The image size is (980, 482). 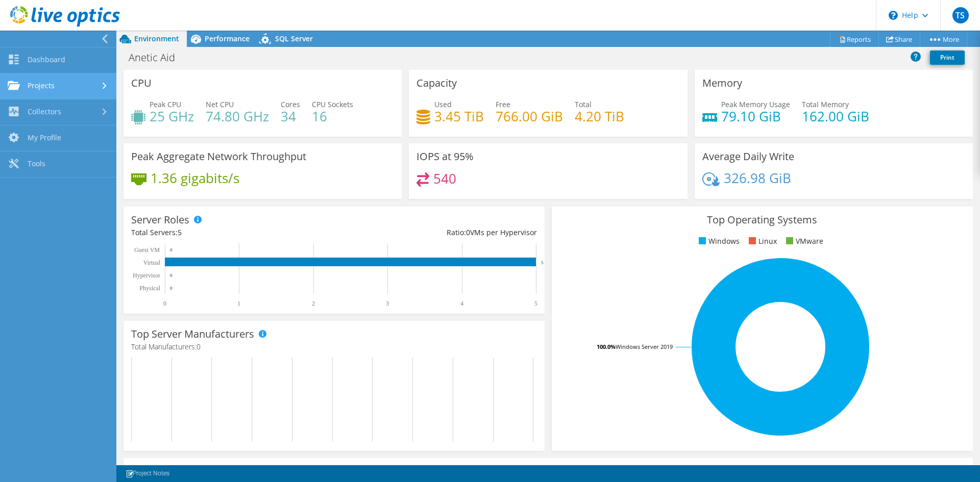 I want to click on li: VMware, so click(x=803, y=241).